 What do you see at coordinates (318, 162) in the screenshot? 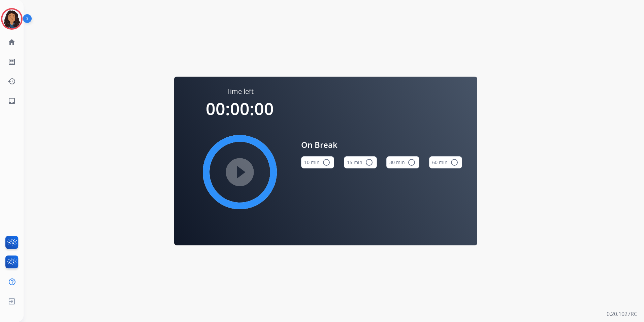
I see `button: 10 min` at bounding box center [318, 162].